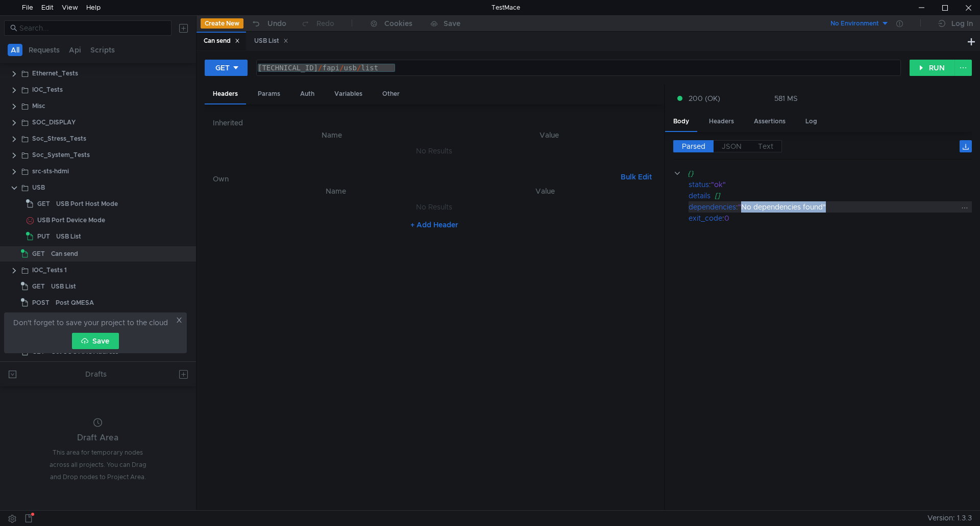 Image resolution: width=980 pixels, height=526 pixels. Describe the element at coordinates (71, 220) in the screenshot. I see `div: USB Port Device Mode` at that location.